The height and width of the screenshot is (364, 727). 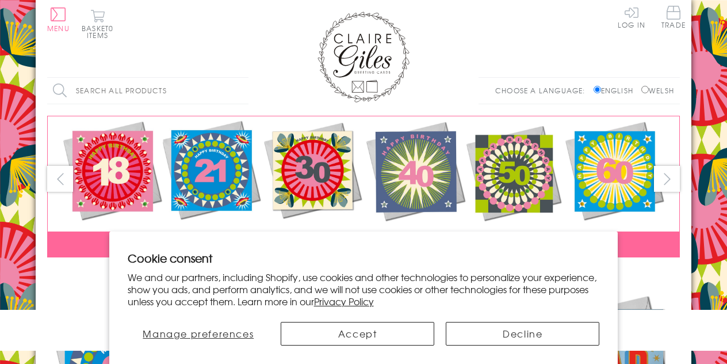 What do you see at coordinates (344, 301) in the screenshot?
I see `a: Privacy Policy` at bounding box center [344, 301].